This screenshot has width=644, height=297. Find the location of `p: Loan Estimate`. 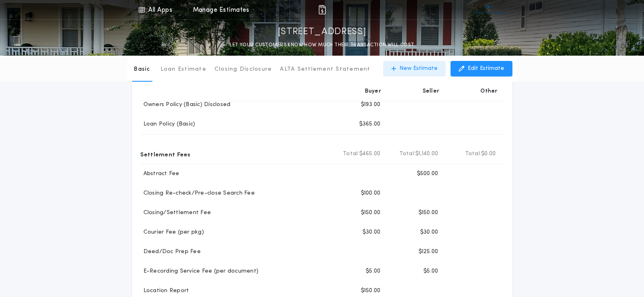

p: Loan Estimate is located at coordinates (183, 70).